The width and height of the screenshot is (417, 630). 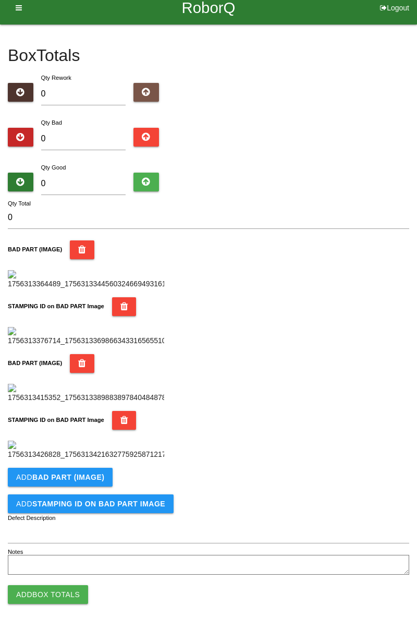 I want to click on img: 1756313364489_17563133445603246694931611173968.jpg, so click(x=86, y=279).